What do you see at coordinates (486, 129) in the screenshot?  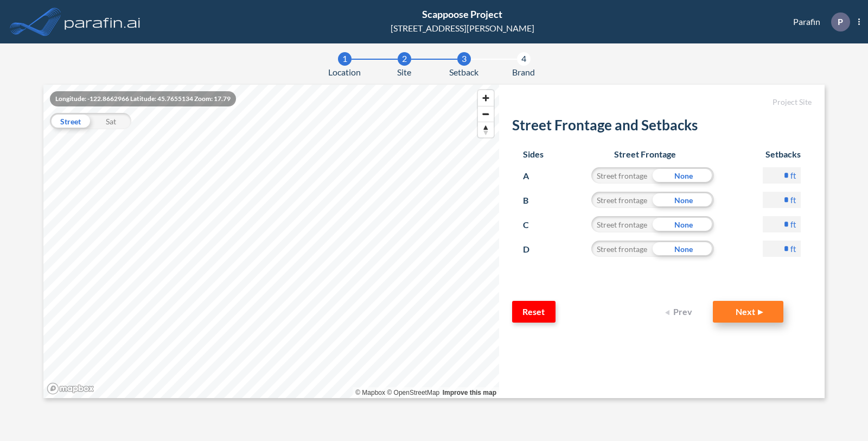 I see `button: Reset bearing to north` at bounding box center [486, 129].